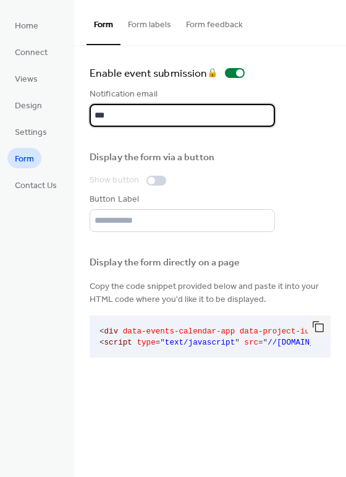 This screenshot has height=477, width=346. I want to click on span: src, so click(251, 343).